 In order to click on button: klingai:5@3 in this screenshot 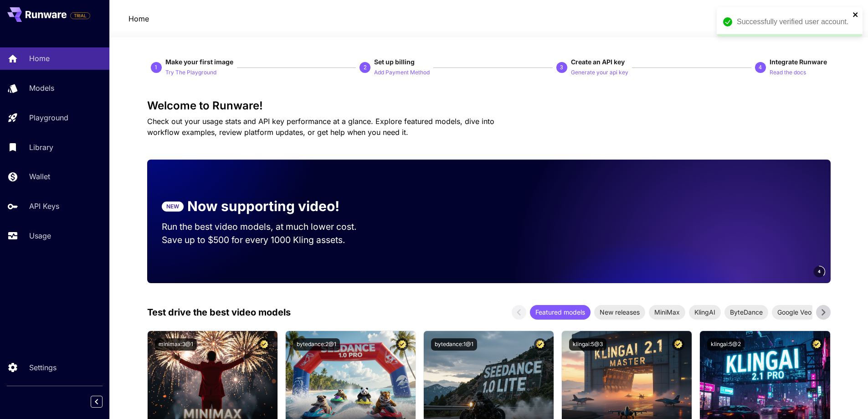, I will do `click(588, 345)`.